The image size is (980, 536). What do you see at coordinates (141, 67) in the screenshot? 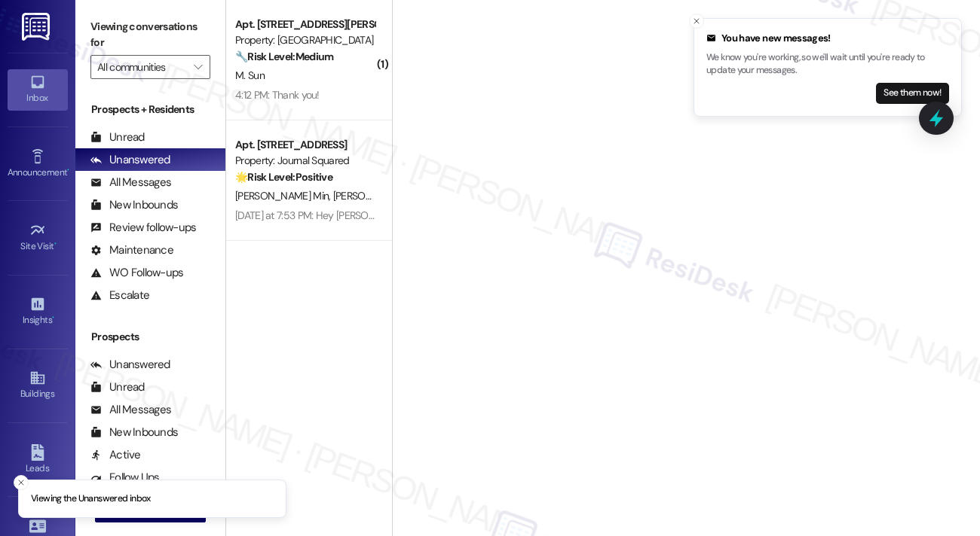
I see `input: All communities` at bounding box center [141, 67].